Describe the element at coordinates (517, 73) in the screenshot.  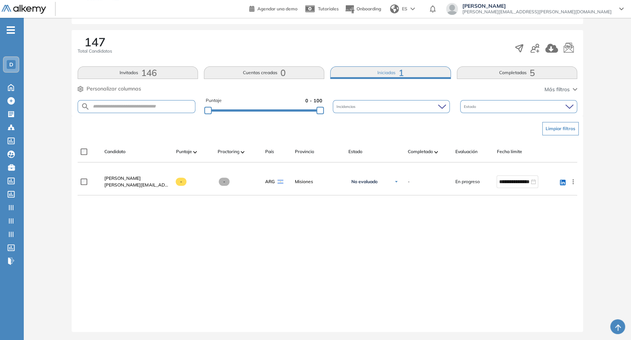
I see `button: Completadas5` at that location.